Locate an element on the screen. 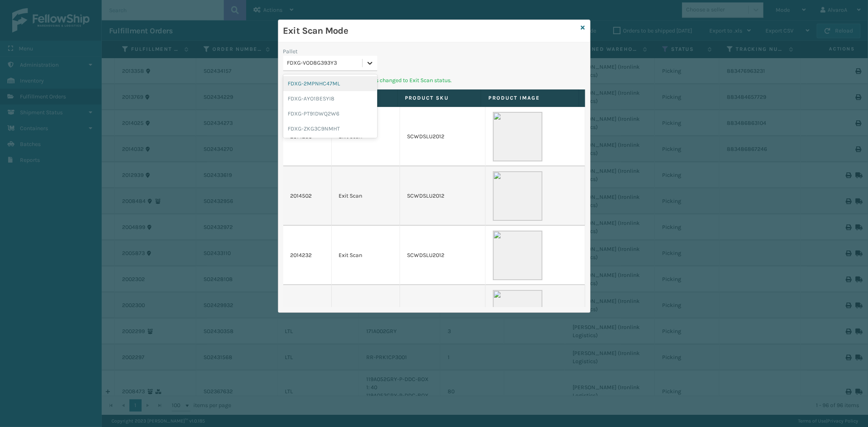 This screenshot has width=868, height=427. div: FDXG-VOD8G393Y3 is located at coordinates (325, 63).